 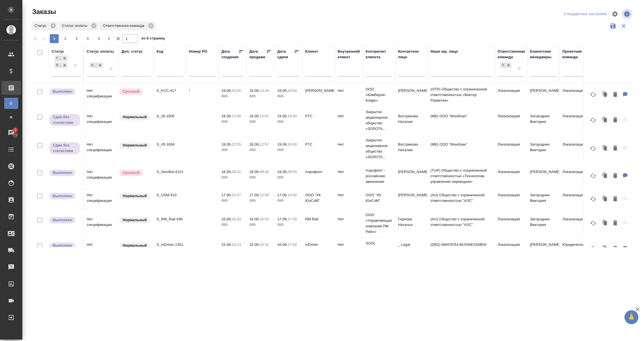 I want to click on div: Статус по умолчанию для стандартных заказов, so click(x=135, y=196).